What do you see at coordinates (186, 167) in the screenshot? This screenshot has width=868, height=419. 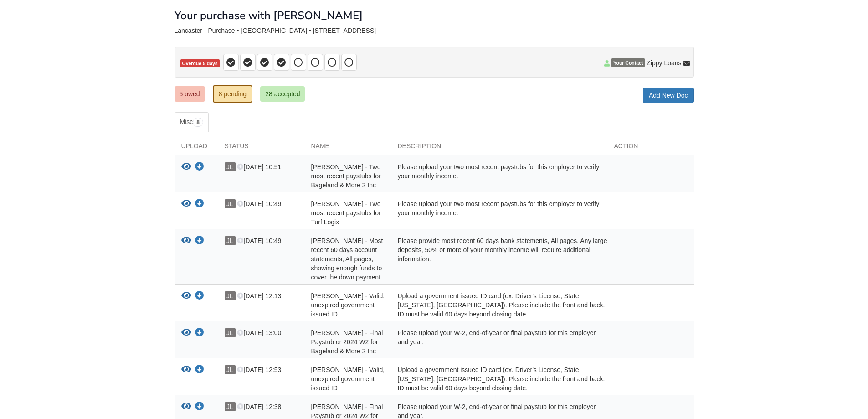 I see `button: View Laurie Lancaster - Two most recent paystubs for Bageland & More 2 Inc` at bounding box center [186, 167].